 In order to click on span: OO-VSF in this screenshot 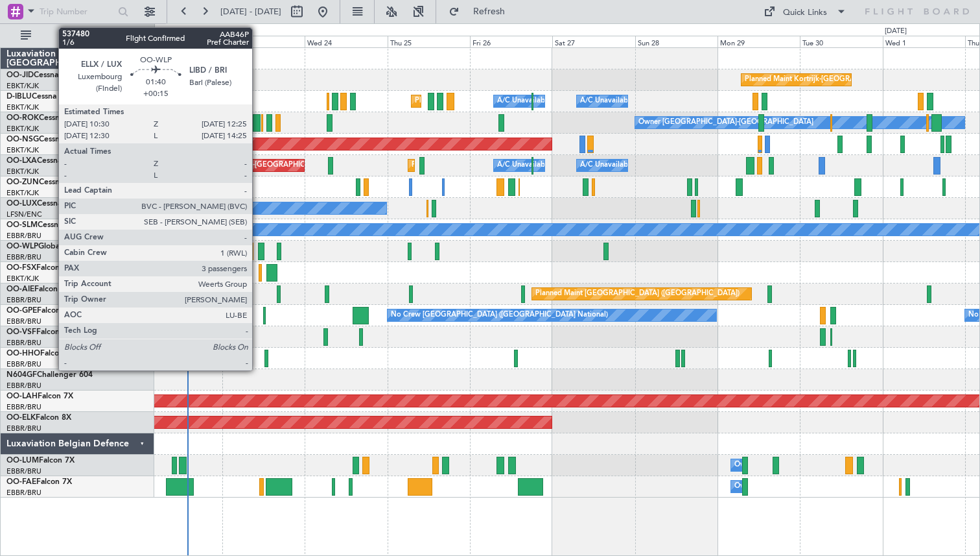, I will do `click(22, 332)`.